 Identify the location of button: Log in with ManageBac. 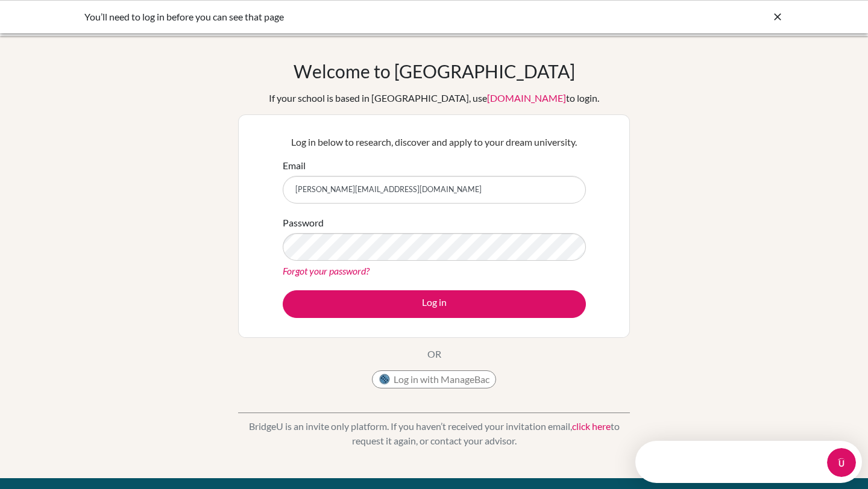
(434, 379).